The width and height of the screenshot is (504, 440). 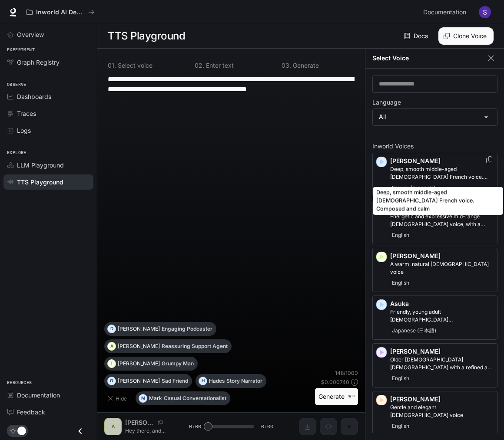 What do you see at coordinates (442, 411) in the screenshot?
I see `p: Gentle and elegant female voice` at bounding box center [442, 411].